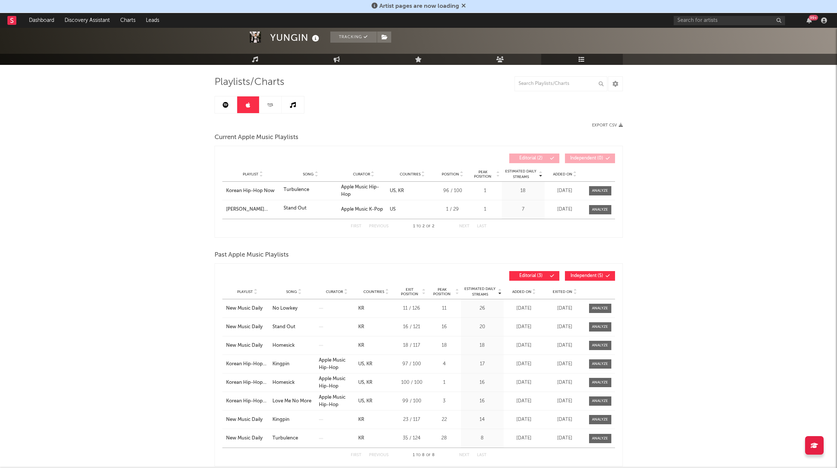 The height and width of the screenshot is (468, 837). Describe the element at coordinates (813, 17) in the screenshot. I see `div: 99 +` at that location.